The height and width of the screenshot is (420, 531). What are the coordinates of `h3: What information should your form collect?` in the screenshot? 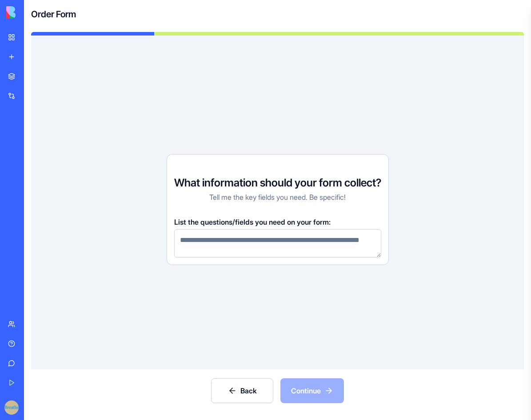 It's located at (277, 183).